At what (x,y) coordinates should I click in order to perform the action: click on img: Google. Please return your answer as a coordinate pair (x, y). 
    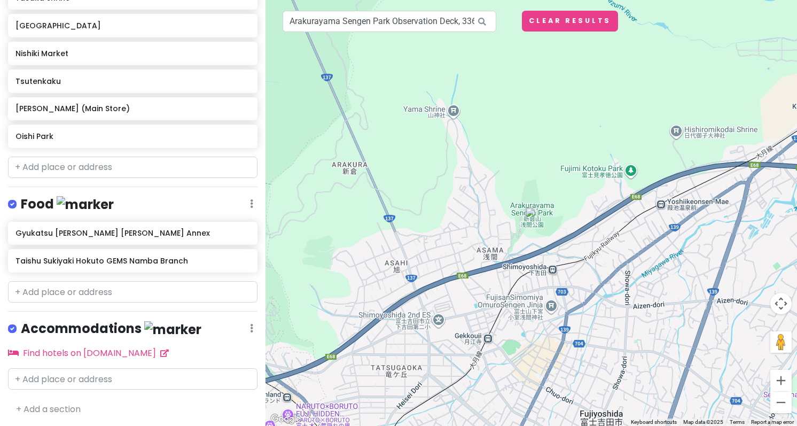
    Looking at the image, I should click on (286, 419).